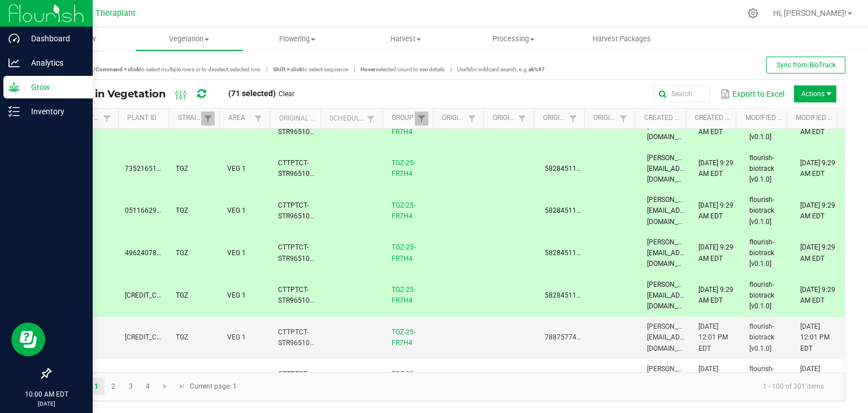 The height and width of the screenshot is (413, 868). What do you see at coordinates (180, 94) in the screenshot?
I see `div: Plants in Vegetation` at bounding box center [180, 94].